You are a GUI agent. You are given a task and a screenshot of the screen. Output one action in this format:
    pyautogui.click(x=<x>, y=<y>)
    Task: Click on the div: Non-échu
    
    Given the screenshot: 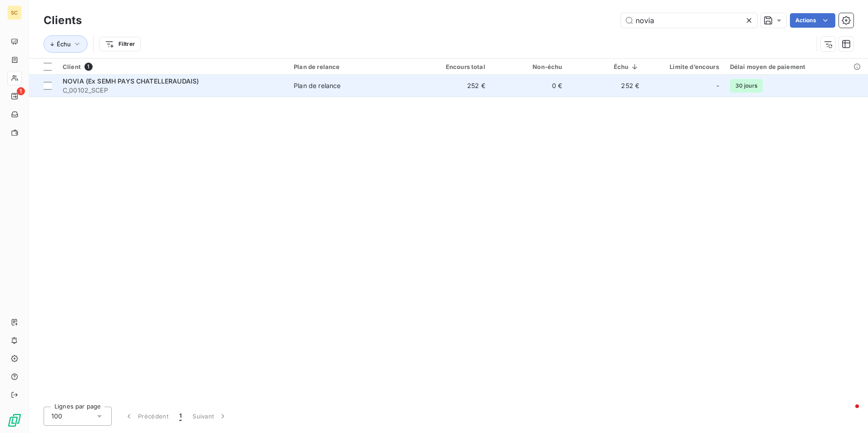 What is the action you would take?
    pyautogui.click(x=529, y=67)
    